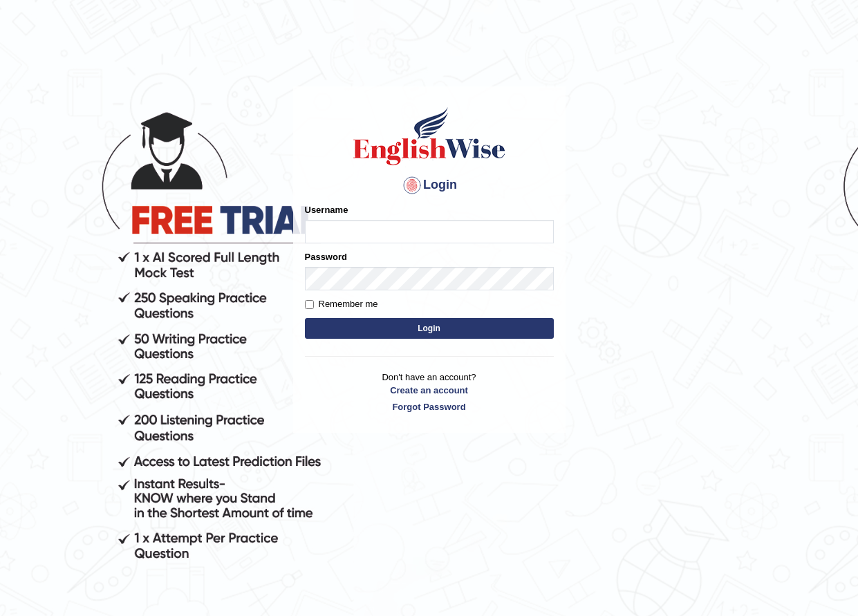 The height and width of the screenshot is (616, 858). I want to click on a: Forgot Password, so click(430, 406).